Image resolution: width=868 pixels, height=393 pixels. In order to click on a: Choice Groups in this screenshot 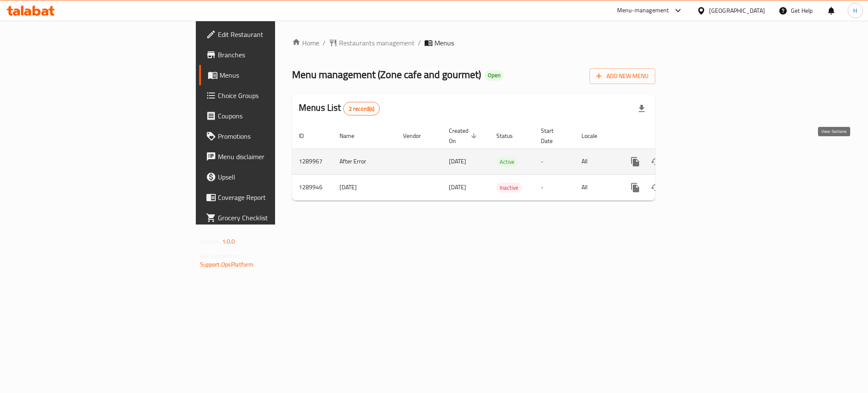, I will do `click(270, 96)`.